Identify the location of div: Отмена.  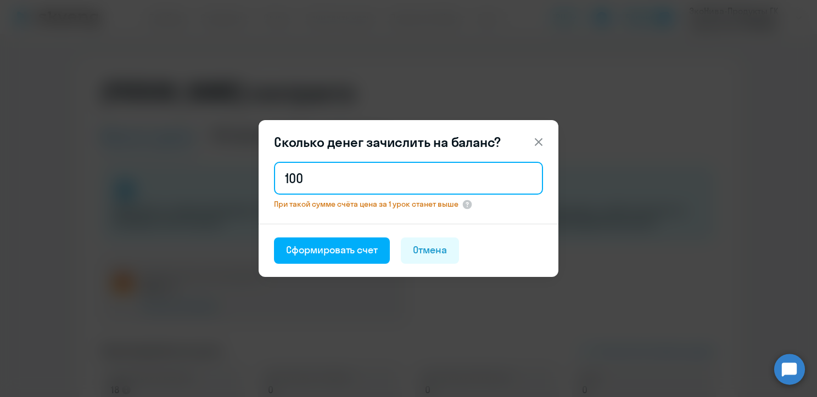
(430, 250).